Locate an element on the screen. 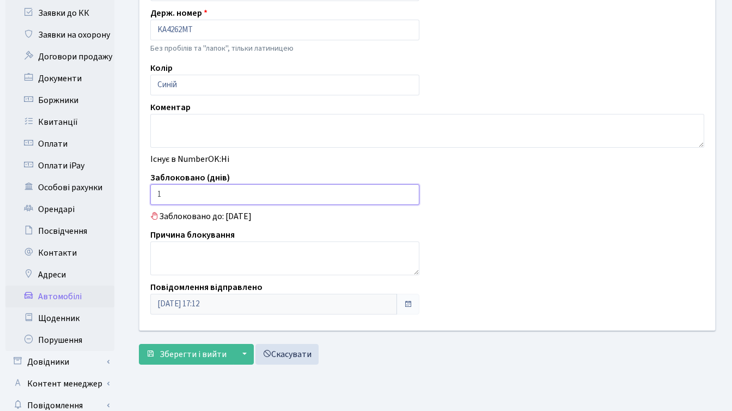 This screenshot has height=411, width=732. label: Причина блокування is located at coordinates (192, 235).